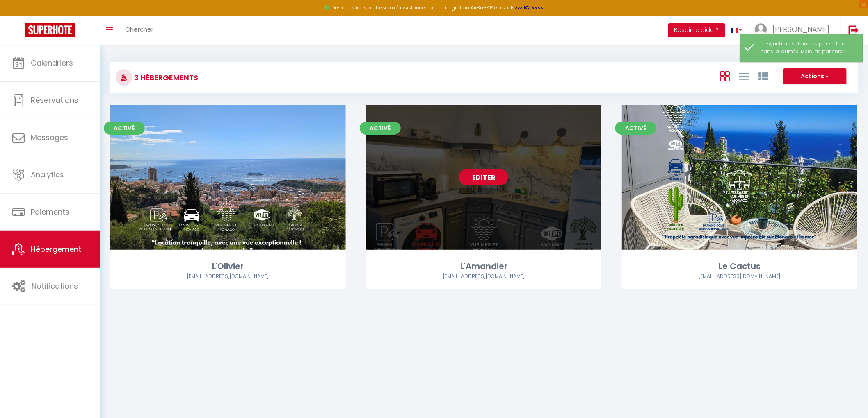 This screenshot has width=868, height=418. What do you see at coordinates (739, 266) in the screenshot?
I see `div: Le Cactus` at bounding box center [739, 266].